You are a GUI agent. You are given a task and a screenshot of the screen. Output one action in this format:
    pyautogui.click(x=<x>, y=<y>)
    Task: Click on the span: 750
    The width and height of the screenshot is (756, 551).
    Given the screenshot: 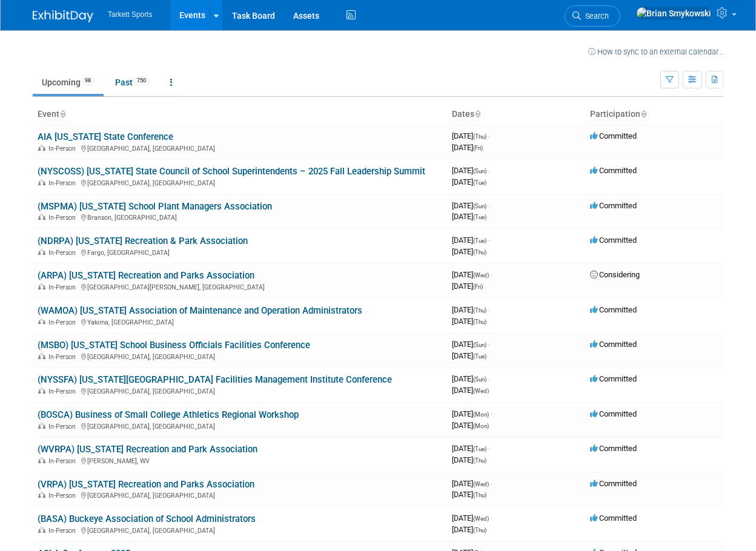 What is the action you would take?
    pyautogui.click(x=141, y=80)
    